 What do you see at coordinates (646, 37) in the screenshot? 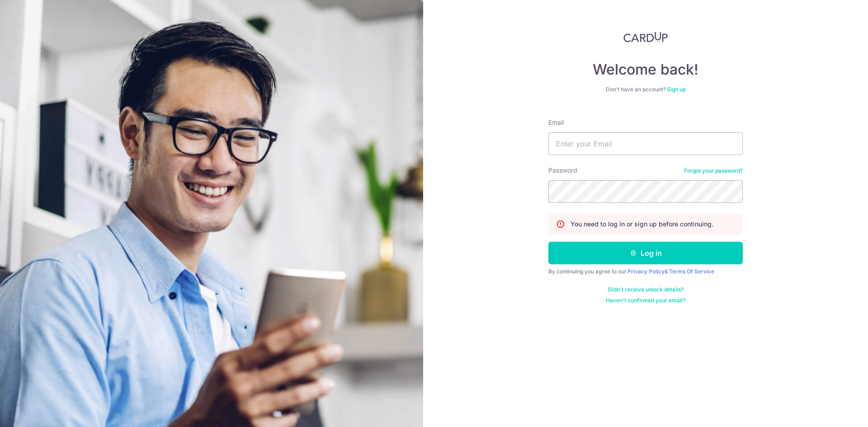
I see `img: CardUp Logo` at bounding box center [646, 37].